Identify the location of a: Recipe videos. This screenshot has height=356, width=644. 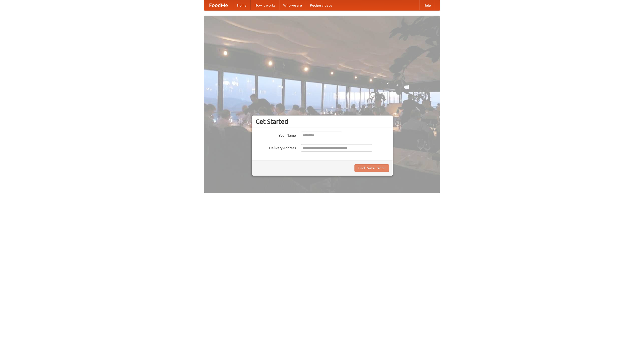
(321, 5).